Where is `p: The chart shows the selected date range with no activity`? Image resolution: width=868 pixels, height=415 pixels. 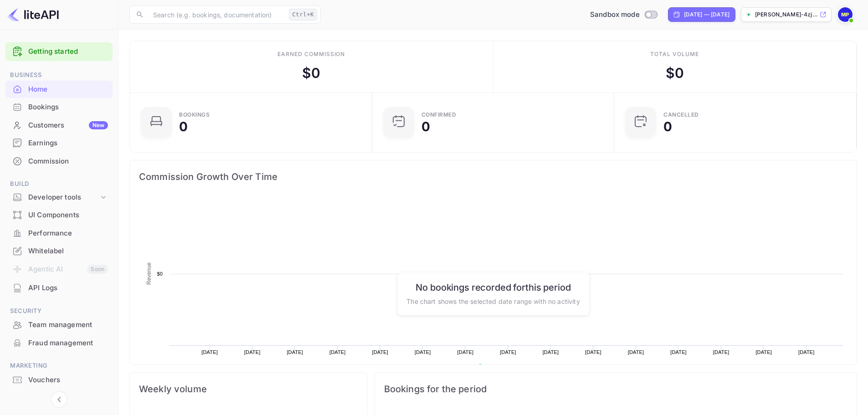 p: The chart shows the selected date range with no activity is located at coordinates (492, 301).